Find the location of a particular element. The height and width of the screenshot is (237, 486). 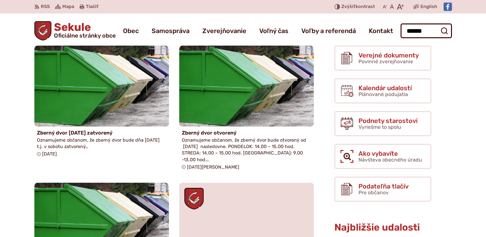

span: Podateľňa tlačív is located at coordinates (383, 186).